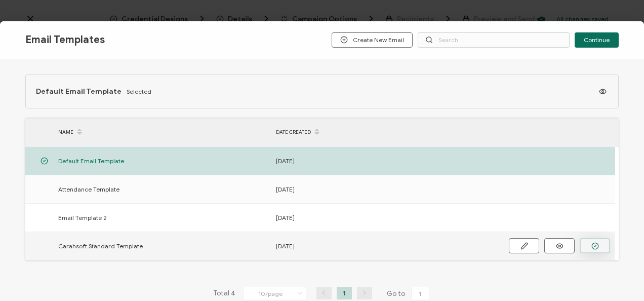  Describe the element at coordinates (83, 217) in the screenshot. I see `span: Email Template 2` at that location.